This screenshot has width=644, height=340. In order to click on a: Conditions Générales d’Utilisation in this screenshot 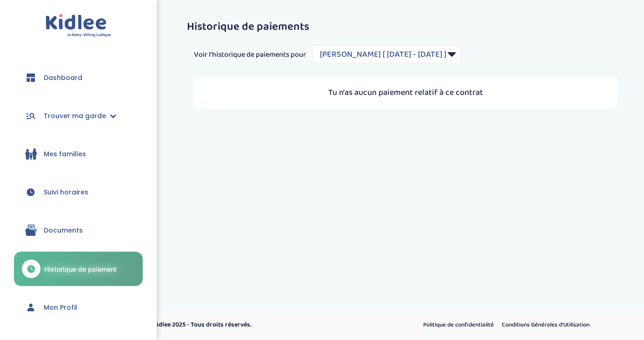, I will do `click(545, 325)`.